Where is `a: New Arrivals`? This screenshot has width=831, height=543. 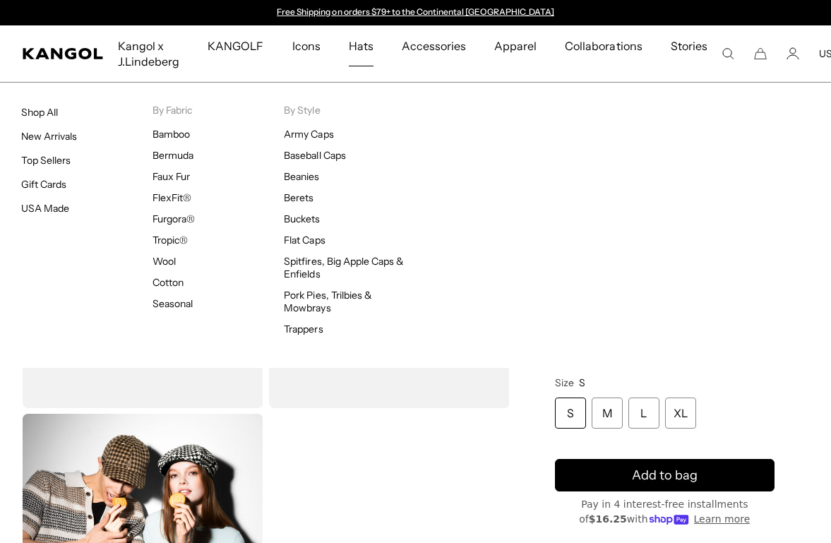
a: New Arrivals is located at coordinates (49, 136).